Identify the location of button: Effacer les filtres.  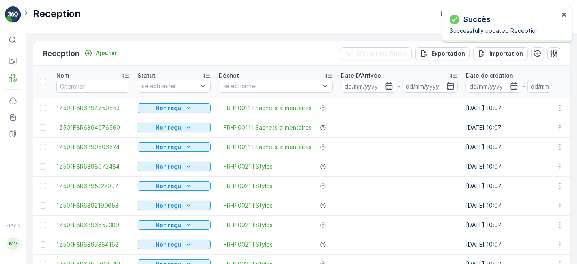
(376, 54).